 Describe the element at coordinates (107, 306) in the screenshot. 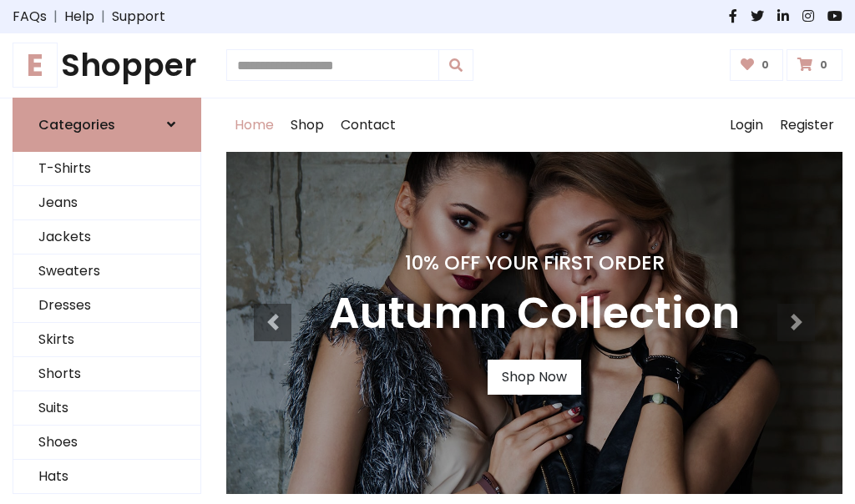

I see `a: Dresses` at that location.